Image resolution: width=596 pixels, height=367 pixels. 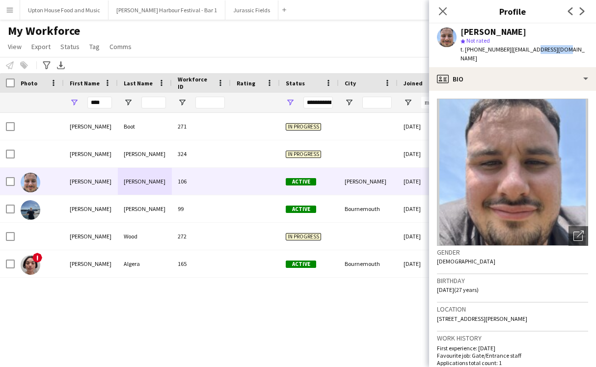 I want to click on div: Bio, so click(x=513, y=79).